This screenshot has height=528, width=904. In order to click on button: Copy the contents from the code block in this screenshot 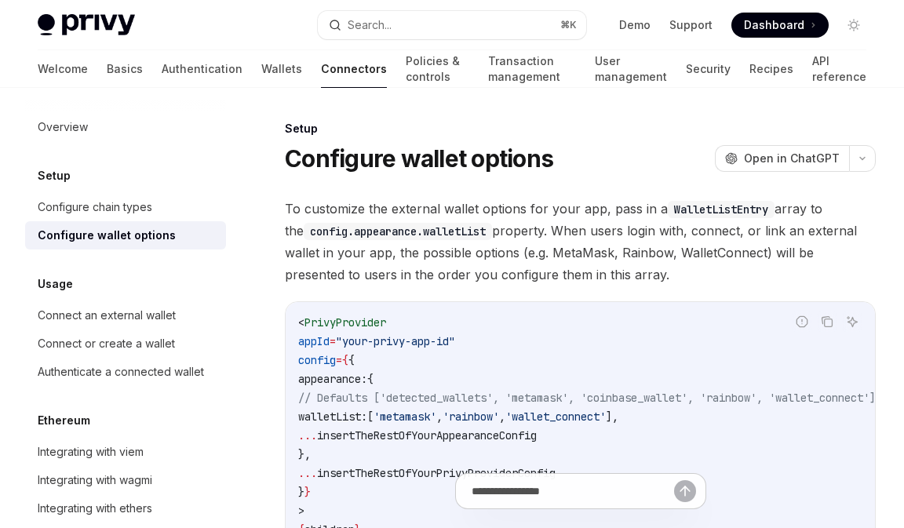, I will do `click(827, 322)`.